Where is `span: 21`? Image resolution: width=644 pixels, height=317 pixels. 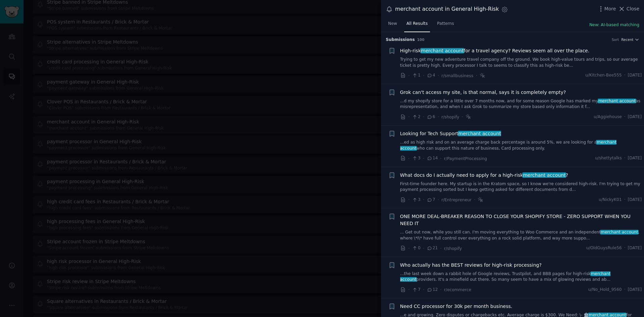
span: 21 is located at coordinates (432, 248).